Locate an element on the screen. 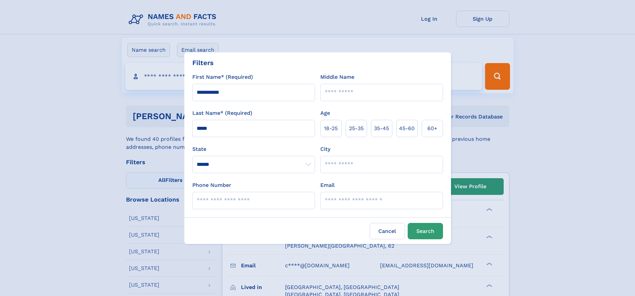 This screenshot has height=296, width=635. span: 25‑35 is located at coordinates (356, 128).